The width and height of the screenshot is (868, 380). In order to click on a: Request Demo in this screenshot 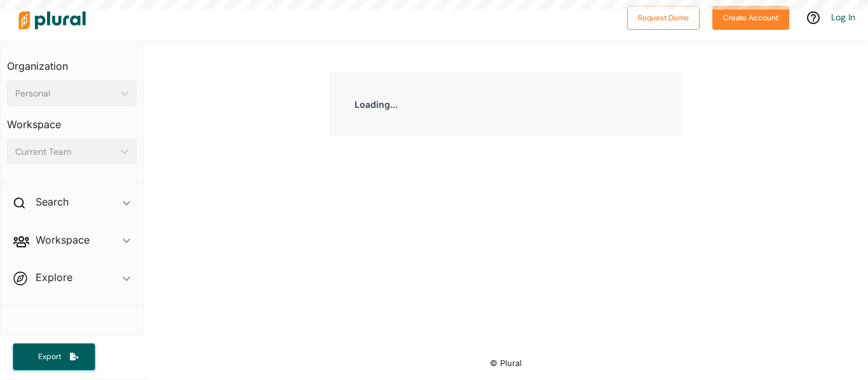, I will do `click(663, 16)`.